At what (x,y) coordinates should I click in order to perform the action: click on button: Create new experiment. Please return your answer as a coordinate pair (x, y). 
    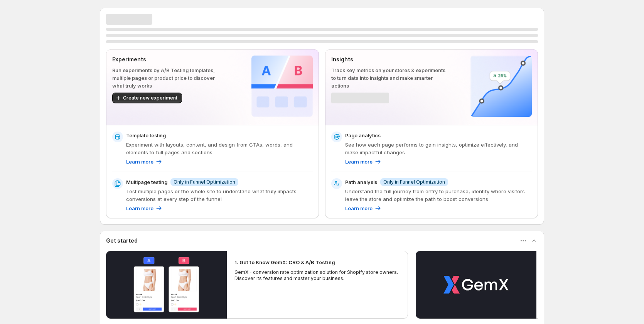
    Looking at the image, I should click on (147, 98).